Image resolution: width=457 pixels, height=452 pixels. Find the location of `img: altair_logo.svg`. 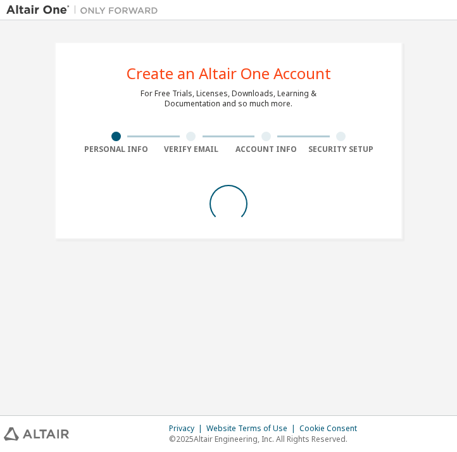

img: altair_logo.svg is located at coordinates (36, 434).